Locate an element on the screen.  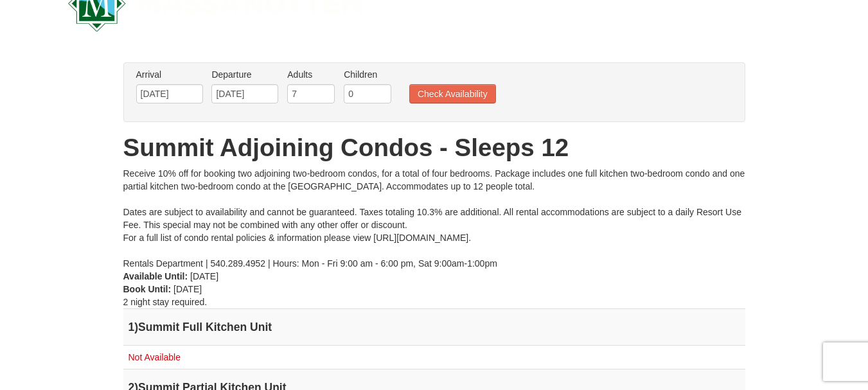
h4: 1 Summit Full Kitchen Unit is located at coordinates (434, 326).